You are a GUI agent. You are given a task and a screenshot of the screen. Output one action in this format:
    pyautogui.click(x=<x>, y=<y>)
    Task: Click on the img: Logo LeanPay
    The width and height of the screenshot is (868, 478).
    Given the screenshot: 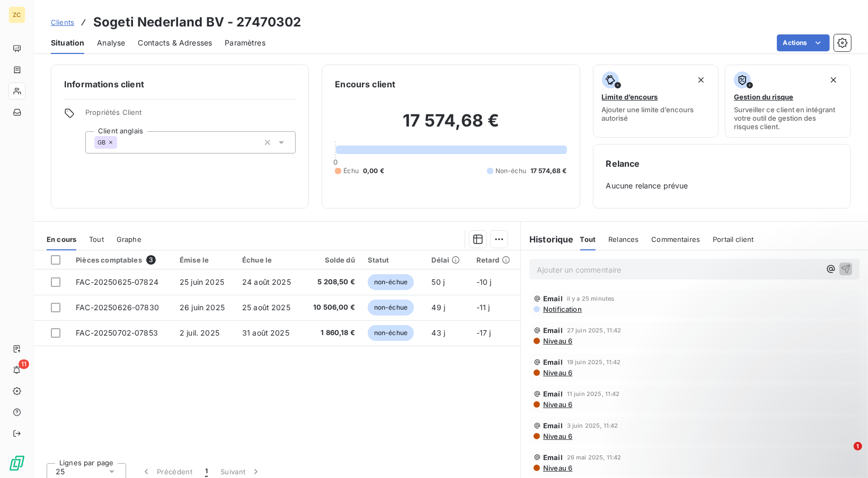 What is the action you would take?
    pyautogui.click(x=16, y=463)
    